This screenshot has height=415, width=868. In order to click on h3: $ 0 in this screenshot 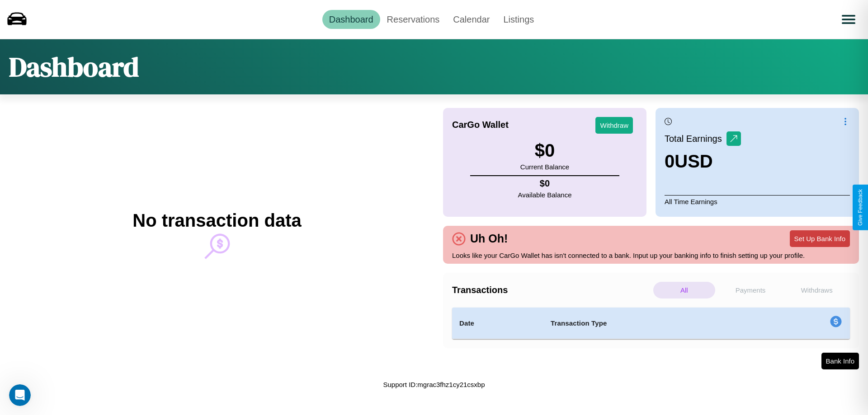, I will do `click(544, 150)`.